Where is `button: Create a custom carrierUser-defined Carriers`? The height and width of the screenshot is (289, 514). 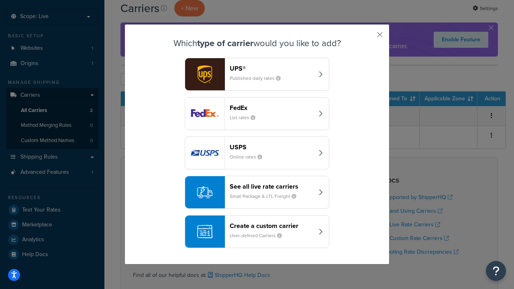 button: Create a custom carrierUser-defined Carriers is located at coordinates (257, 232).